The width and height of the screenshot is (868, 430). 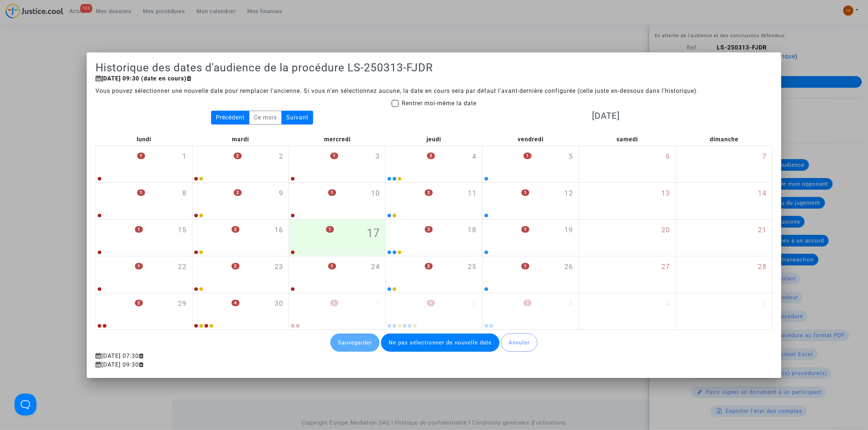 What do you see at coordinates (337, 307) in the screenshot?
I see `div: mercredi octobre 1, 2 events, click to expand` at bounding box center [337, 307].